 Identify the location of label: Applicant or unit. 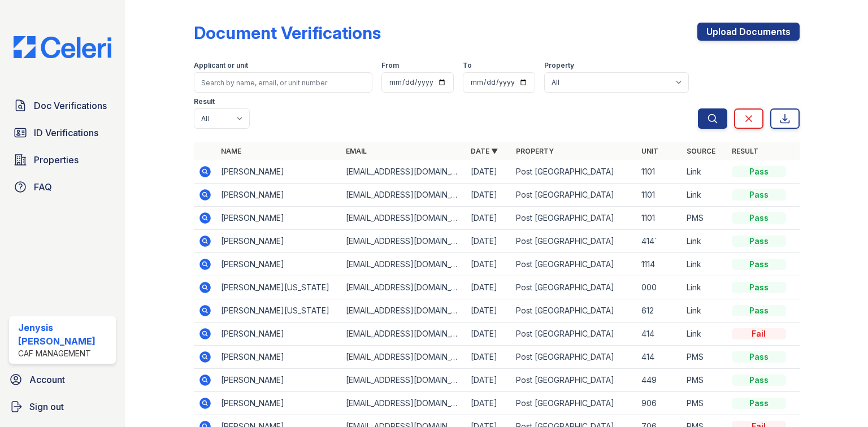
(221, 66).